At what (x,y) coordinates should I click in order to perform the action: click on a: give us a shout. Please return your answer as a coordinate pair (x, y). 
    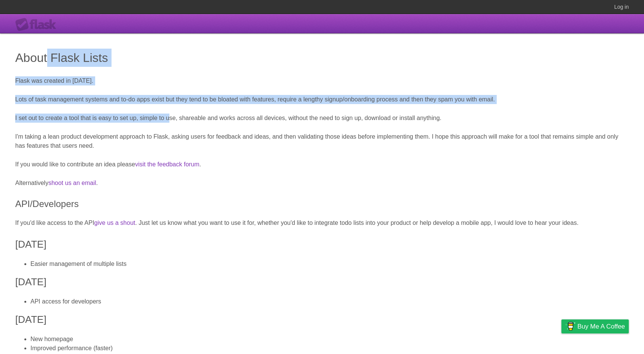
    Looking at the image, I should click on (115, 223).